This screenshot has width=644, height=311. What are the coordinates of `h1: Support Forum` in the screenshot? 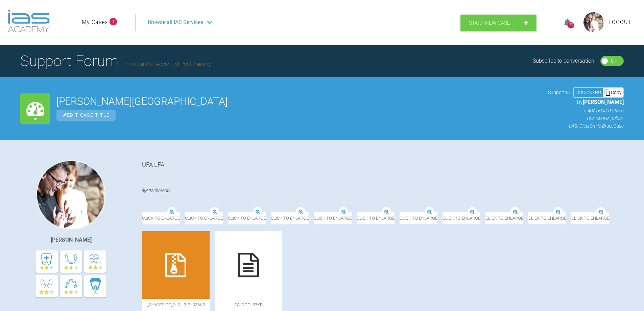 It's located at (115, 61).